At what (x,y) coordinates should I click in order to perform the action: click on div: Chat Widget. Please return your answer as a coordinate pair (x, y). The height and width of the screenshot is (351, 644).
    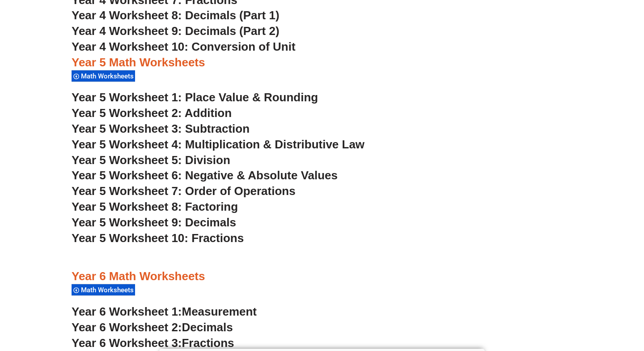
    Looking at the image, I should click on (568, 300).